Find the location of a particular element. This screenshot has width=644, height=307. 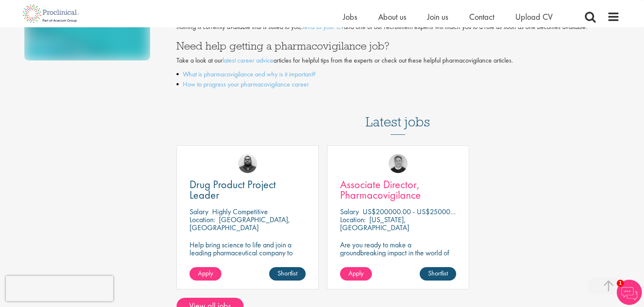

p: Are you ready to make a groundbreaking impact in the world of biotechnology? Join a growing compa... is located at coordinates (398, 260).